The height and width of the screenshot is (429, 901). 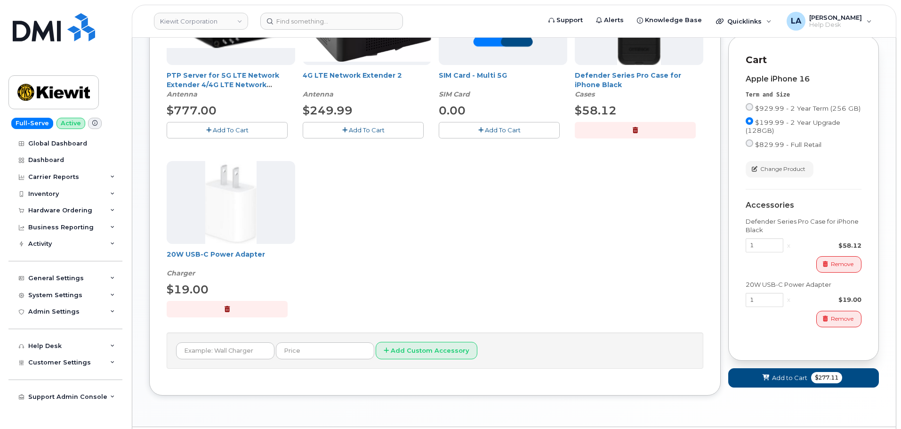 I want to click on span: $19.00, so click(x=187, y=289).